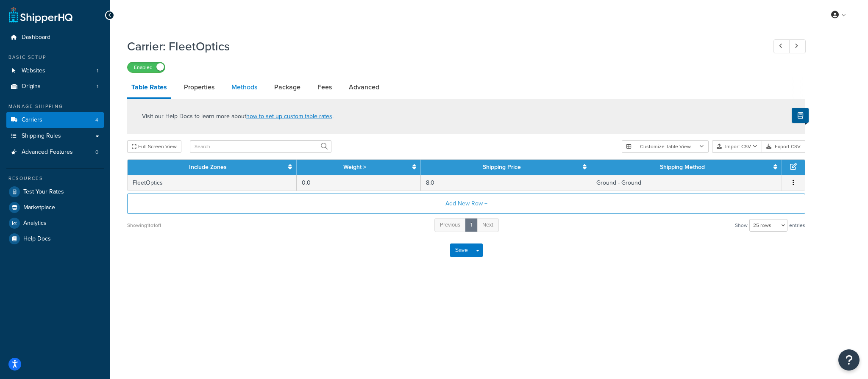 The image size is (868, 379). What do you see at coordinates (44, 192) in the screenshot?
I see `span: Test Your Rates` at bounding box center [44, 192].